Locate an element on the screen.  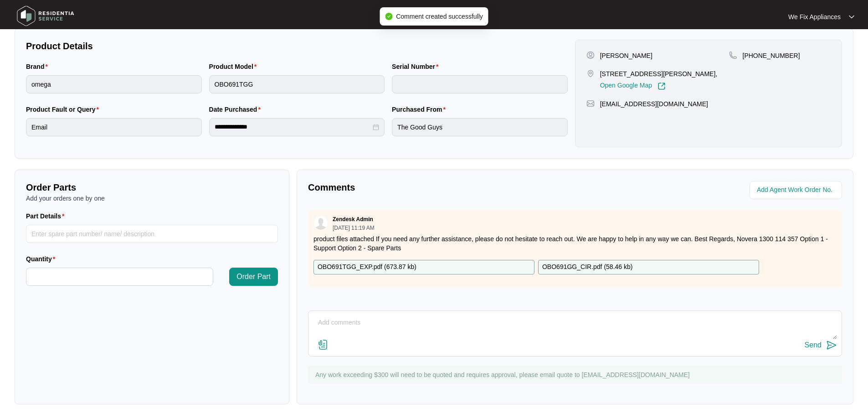
label: Serial Number is located at coordinates (417, 67).